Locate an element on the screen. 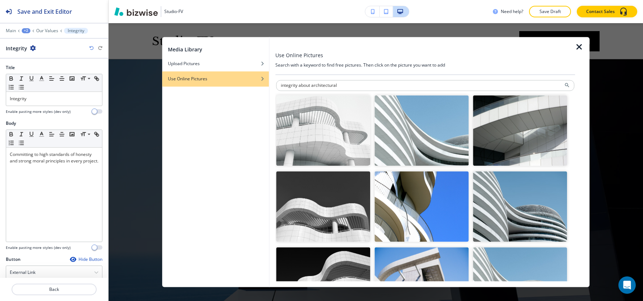 This screenshot has height=301, width=643. p: Back is located at coordinates (54, 289).